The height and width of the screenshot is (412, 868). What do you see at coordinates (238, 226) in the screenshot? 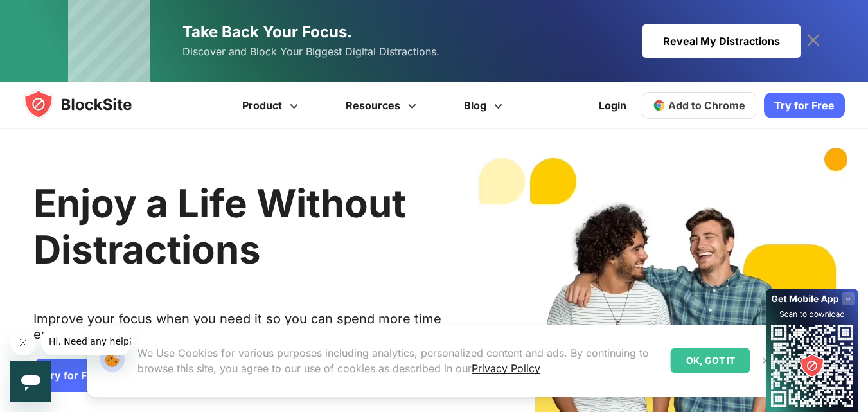
I see `h2: Enjoy a Life Without Distractions` at bounding box center [238, 226].